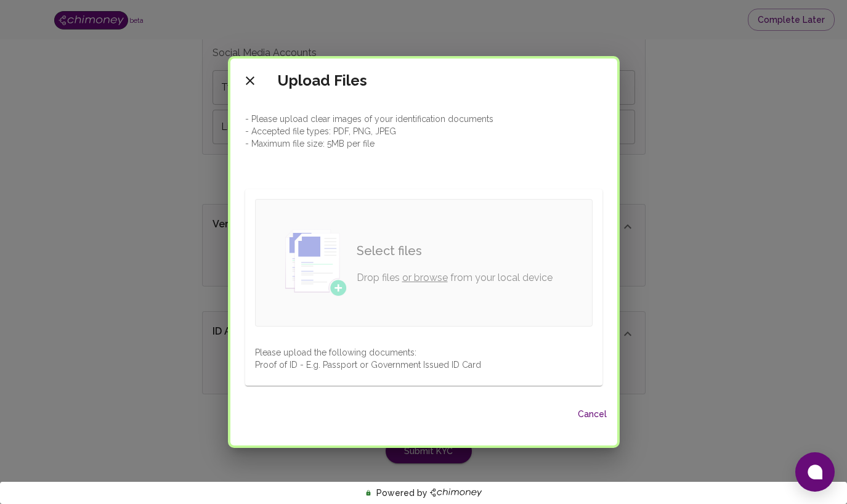  I want to click on a: or browse, so click(425, 277).